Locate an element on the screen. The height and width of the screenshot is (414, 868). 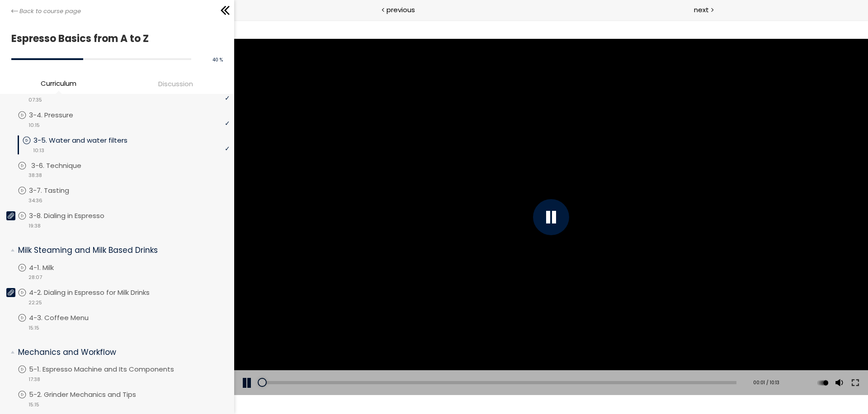
p: 3-4. Pressure is located at coordinates (60, 115).